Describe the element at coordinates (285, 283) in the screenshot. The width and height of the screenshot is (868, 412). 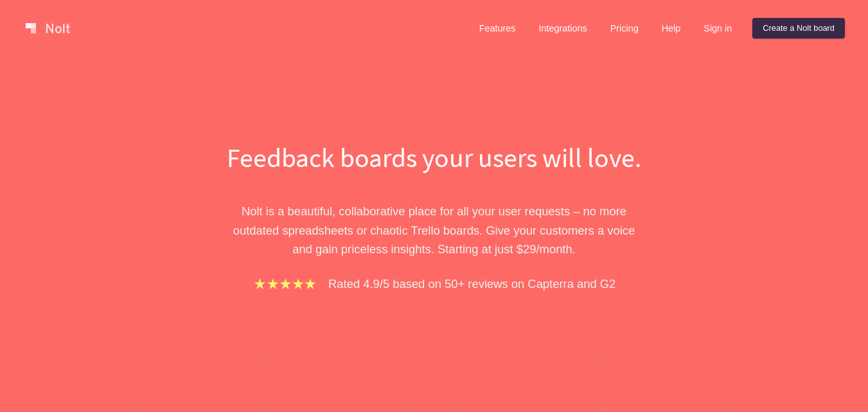
I see `img: stars.b067e34983.png` at that location.